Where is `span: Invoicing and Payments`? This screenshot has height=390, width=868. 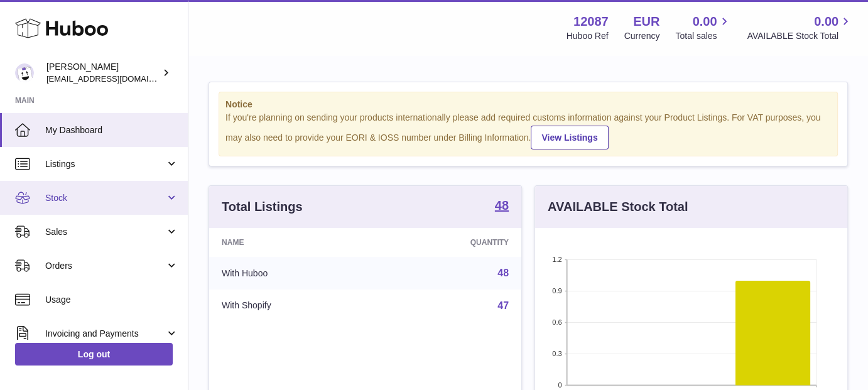
span: Invoicing and Payments is located at coordinates (105, 334).